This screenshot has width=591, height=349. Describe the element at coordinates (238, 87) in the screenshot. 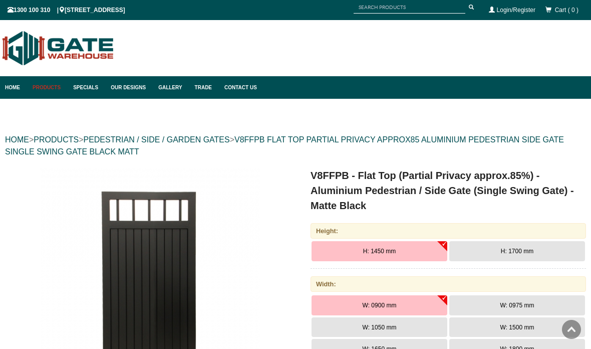

I see `a: Contact Us` at that location.